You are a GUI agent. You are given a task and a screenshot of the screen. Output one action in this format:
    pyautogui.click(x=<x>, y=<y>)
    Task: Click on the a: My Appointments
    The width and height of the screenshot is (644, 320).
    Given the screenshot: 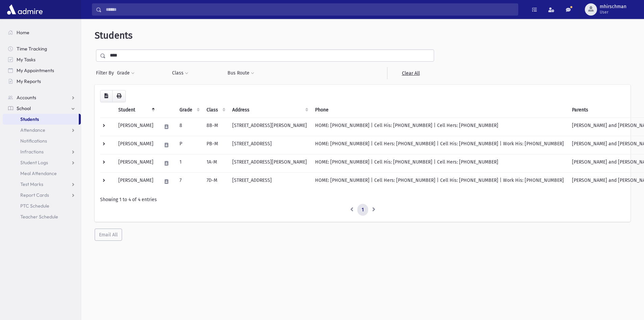 What is the action you would take?
    pyautogui.click(x=42, y=71)
    